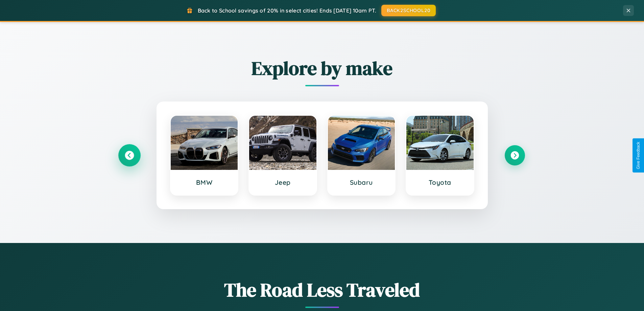 This screenshot has width=644, height=311. What do you see at coordinates (204, 183) in the screenshot?
I see `h3: BMW` at bounding box center [204, 183].